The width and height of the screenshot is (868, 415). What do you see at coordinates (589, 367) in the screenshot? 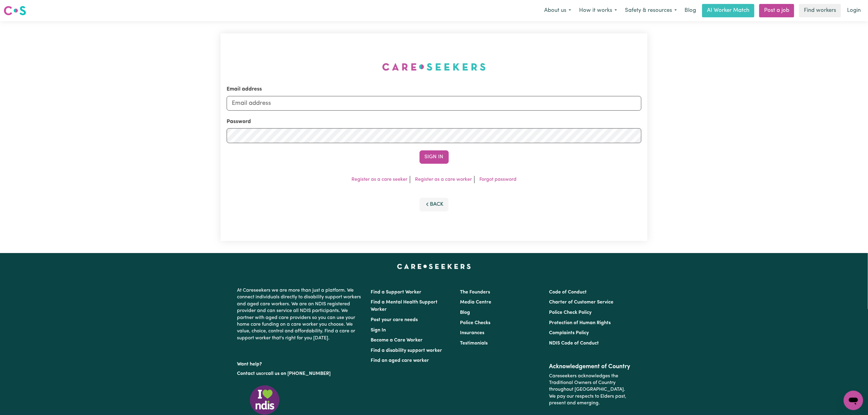
I see `h2: Acknowledgement of Country` at bounding box center [589, 367].